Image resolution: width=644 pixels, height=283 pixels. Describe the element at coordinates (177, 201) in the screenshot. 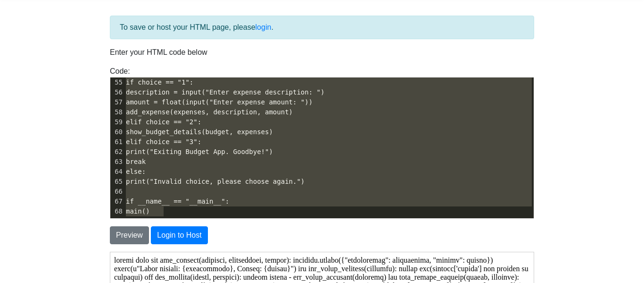

I see `span: if __name__ == "__main__":` at that location.